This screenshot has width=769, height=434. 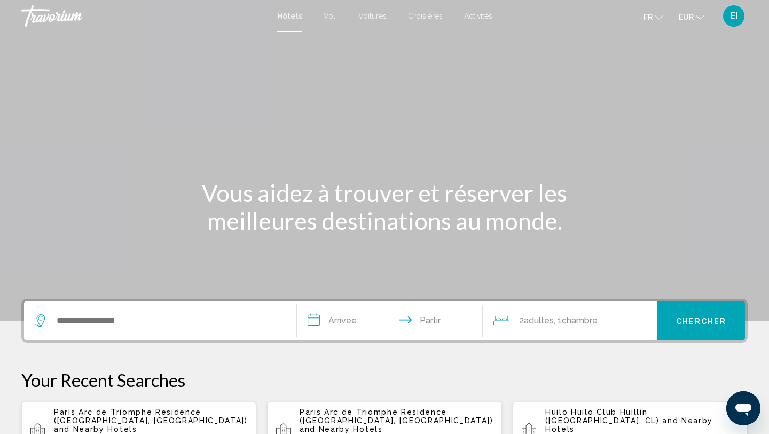 I want to click on button: Changer de devise, so click(x=691, y=17).